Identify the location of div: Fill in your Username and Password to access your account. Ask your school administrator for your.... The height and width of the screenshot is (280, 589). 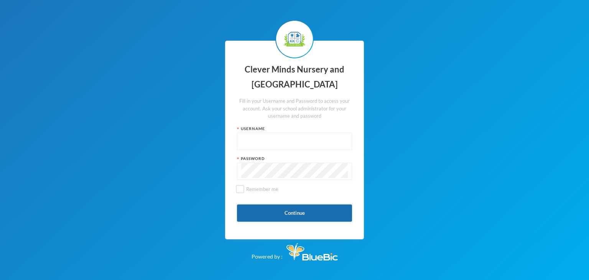
(294, 109).